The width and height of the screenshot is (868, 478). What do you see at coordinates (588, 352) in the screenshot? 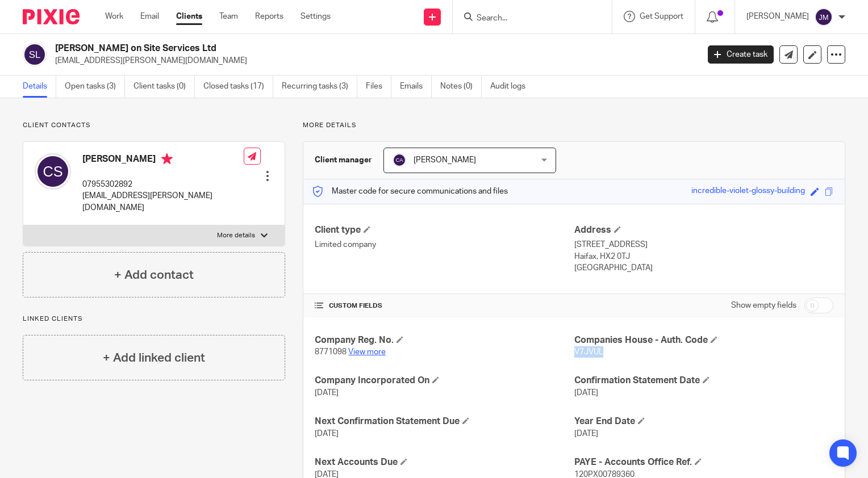
I see `span: V7JVUL` at bounding box center [588, 352].